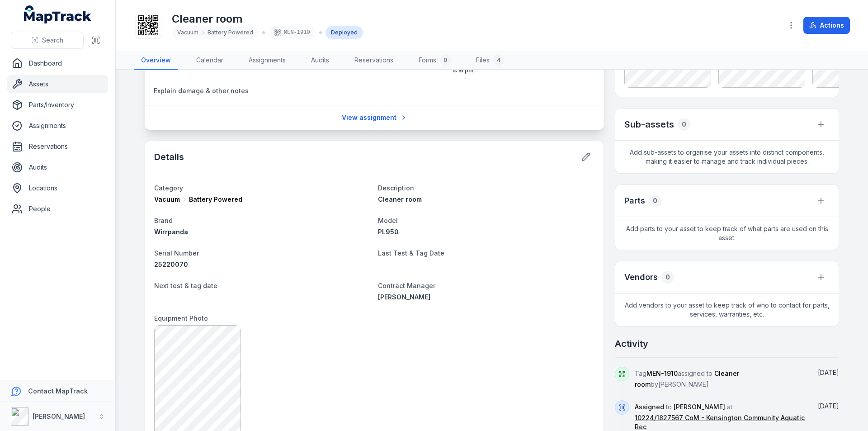  I want to click on span: Add sub-assets to organise your assets into distinct components, making it easier to manage and t..., so click(727, 157).